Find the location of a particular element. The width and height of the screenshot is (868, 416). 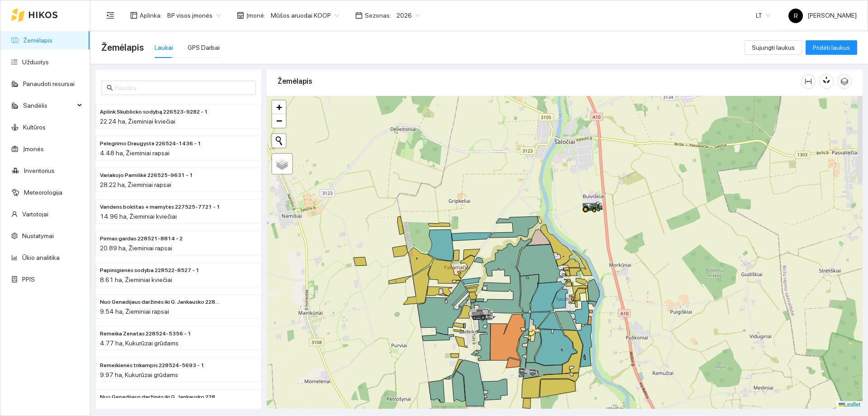

span: Variakojo Pamiškė 226525-9631 - 1 is located at coordinates (146, 175).